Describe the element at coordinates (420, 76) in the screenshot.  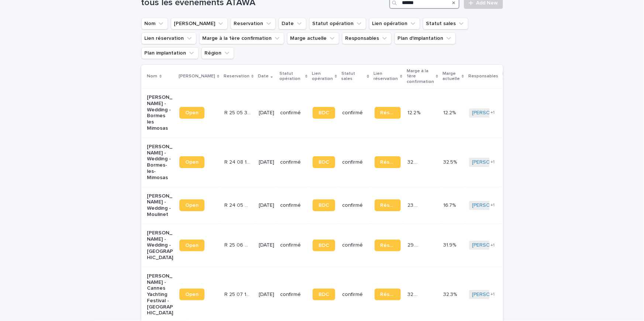
I see `p: Marge à la 1ère confirmation` at that location.